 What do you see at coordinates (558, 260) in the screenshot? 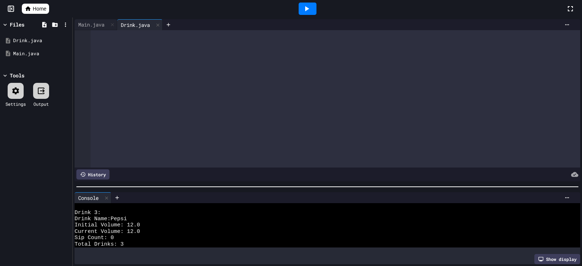
I see `div: Show display` at bounding box center [558, 260].